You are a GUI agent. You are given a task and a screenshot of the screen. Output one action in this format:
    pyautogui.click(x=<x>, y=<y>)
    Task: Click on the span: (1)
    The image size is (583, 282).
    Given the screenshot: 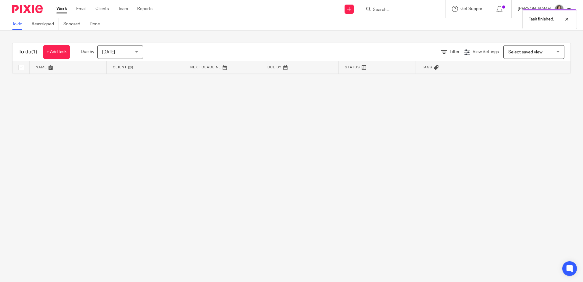 What is the action you would take?
    pyautogui.click(x=34, y=52)
    